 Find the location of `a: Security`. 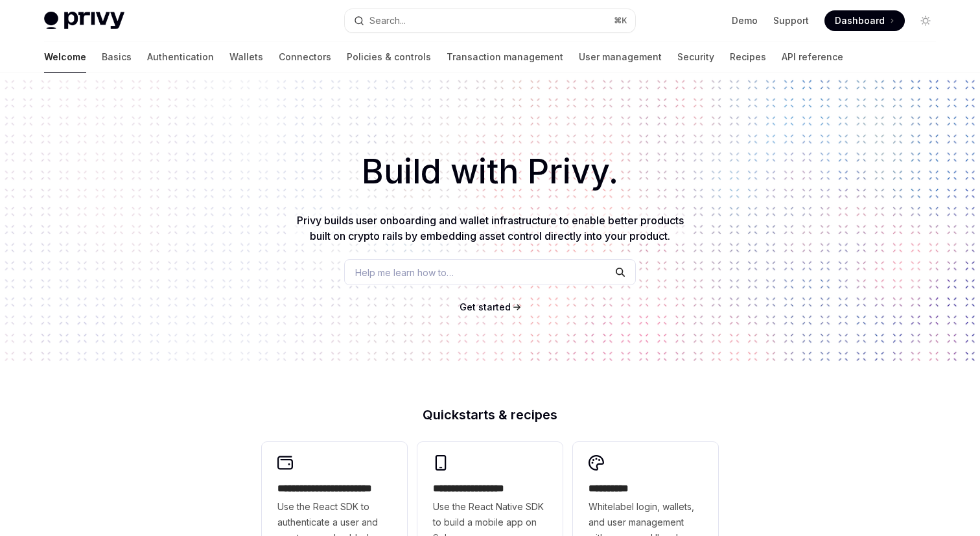

a: Security is located at coordinates (695, 57).